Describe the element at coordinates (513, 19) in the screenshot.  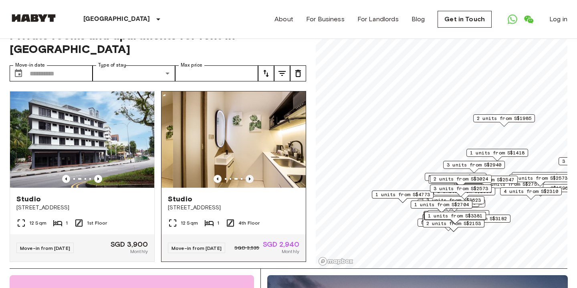
I see `a: Open WhatsApp` at that location.